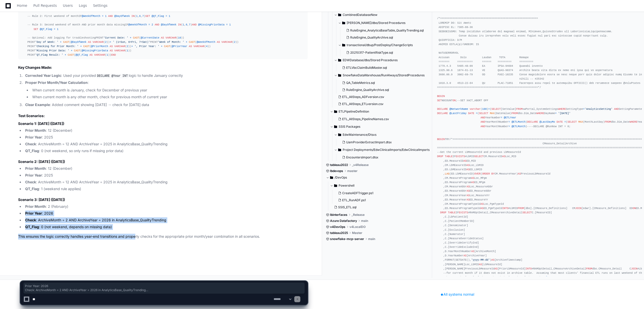 This screenshot has height=309, width=644. I want to click on span: RuleEngine_QualityArchive.sql, so click(372, 37).